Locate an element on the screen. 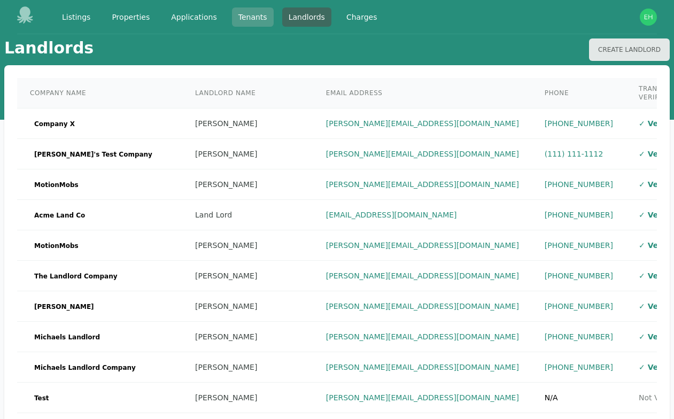  span: Michaels Landlord Company is located at coordinates (85, 368).